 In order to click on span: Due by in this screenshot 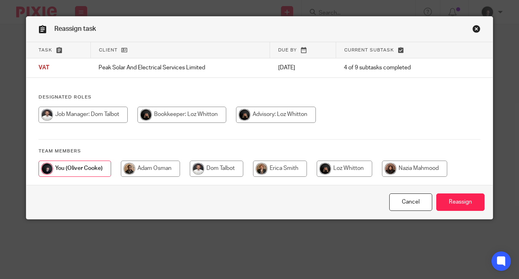, I will do `click(287, 50)`.